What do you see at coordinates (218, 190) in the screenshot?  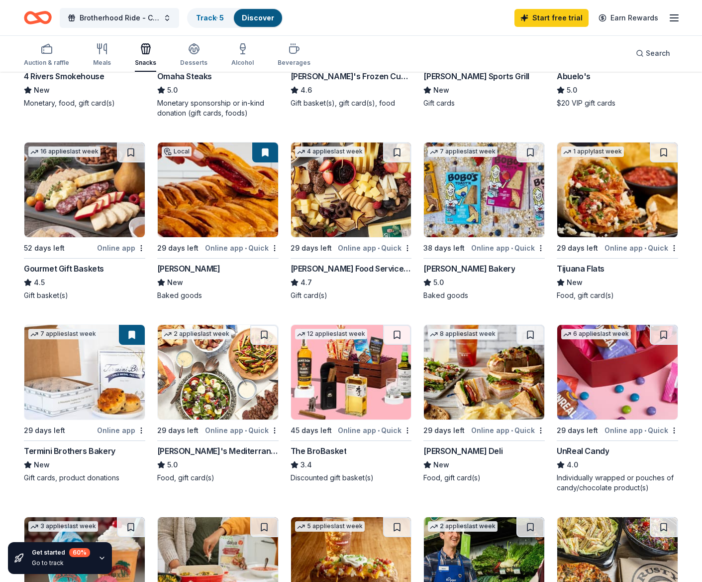 I see `img: Image for Vicky Bakery` at bounding box center [218, 190].